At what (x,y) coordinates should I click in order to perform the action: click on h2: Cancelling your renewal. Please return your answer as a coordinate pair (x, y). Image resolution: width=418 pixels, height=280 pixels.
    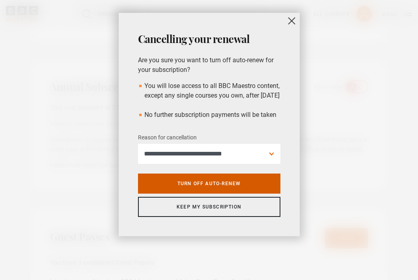
    Looking at the image, I should click on (209, 39).